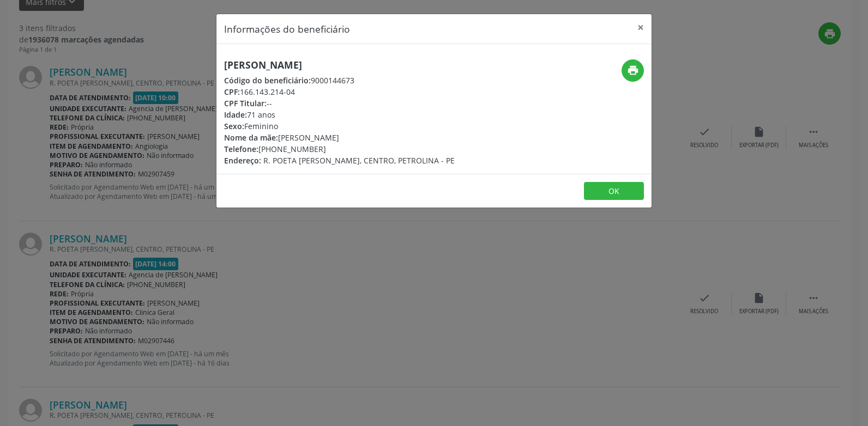  What do you see at coordinates (287, 29) in the screenshot?
I see `h5: Informações do beneficiário` at bounding box center [287, 29].